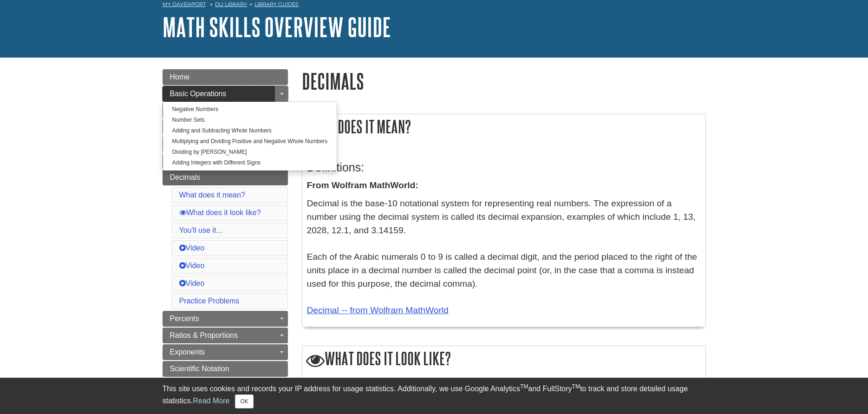 The height and width of the screenshot is (414, 868). What do you see at coordinates (504, 167) in the screenshot?
I see `h3: Definitions:` at bounding box center [504, 167].